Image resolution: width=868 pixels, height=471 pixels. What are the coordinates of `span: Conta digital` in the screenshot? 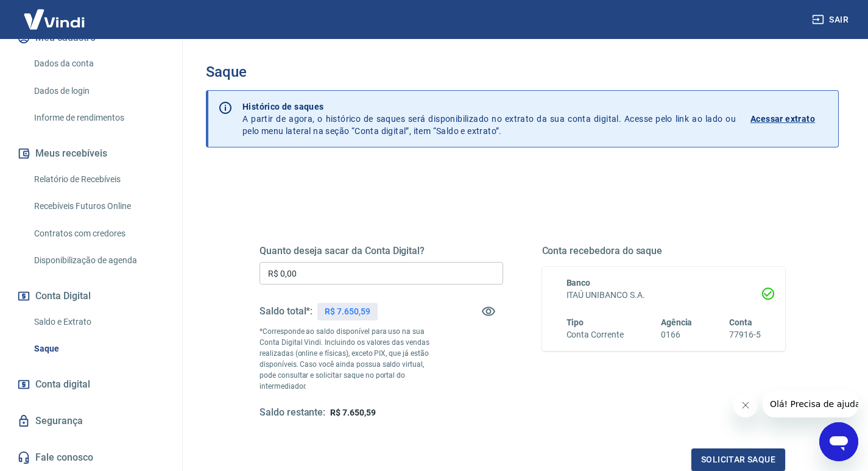 It's located at (63, 385).